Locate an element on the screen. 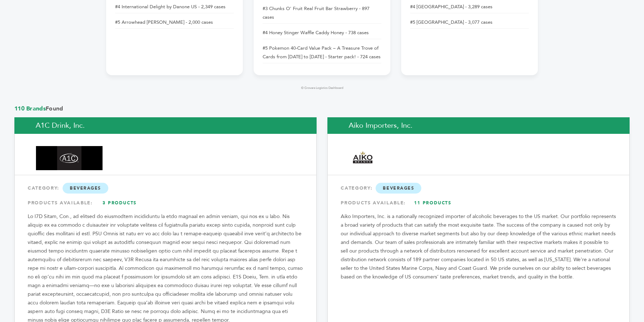  span: Found is located at coordinates (322, 108).